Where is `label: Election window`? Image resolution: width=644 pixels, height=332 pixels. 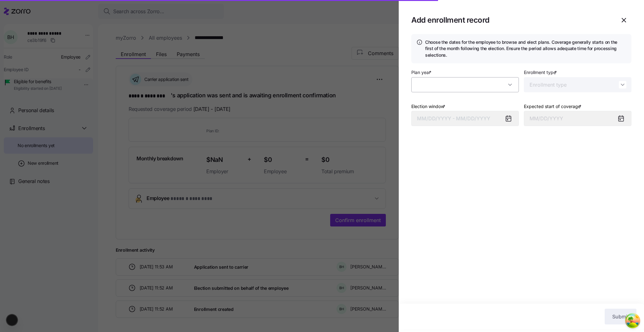 label: Election window is located at coordinates (429, 107).